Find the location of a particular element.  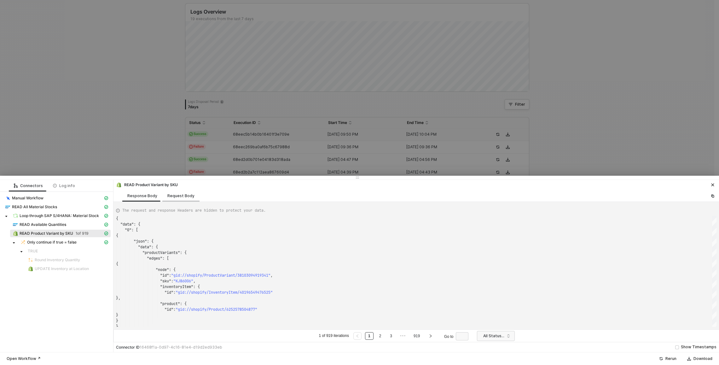

span: icon-logic is located at coordinates (16, 186).